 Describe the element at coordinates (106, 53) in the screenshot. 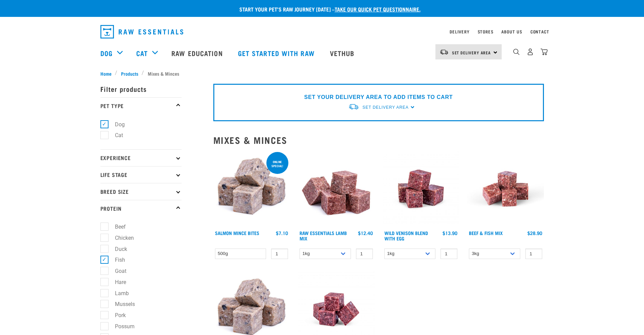

I see `a: Dog` at that location.